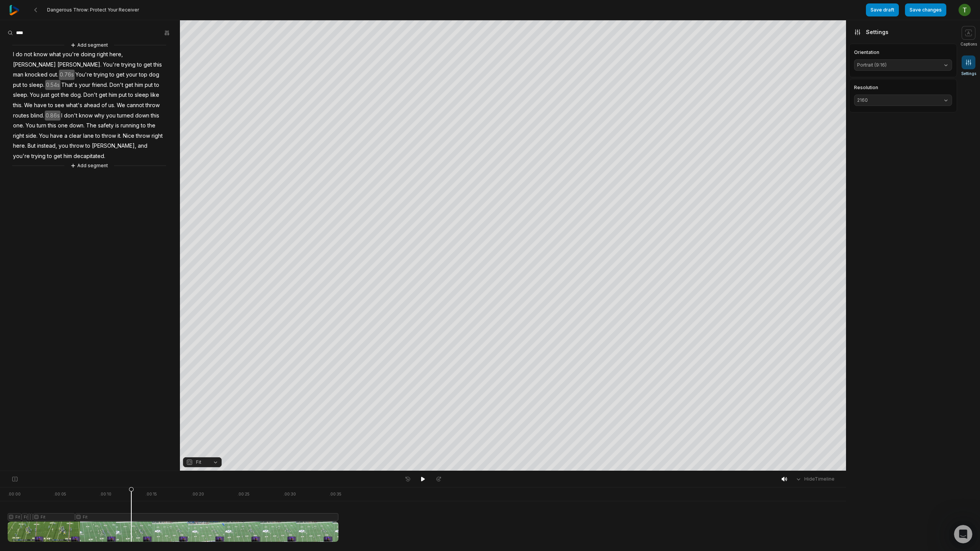 The image size is (980, 551). I want to click on span: one., so click(19, 125).